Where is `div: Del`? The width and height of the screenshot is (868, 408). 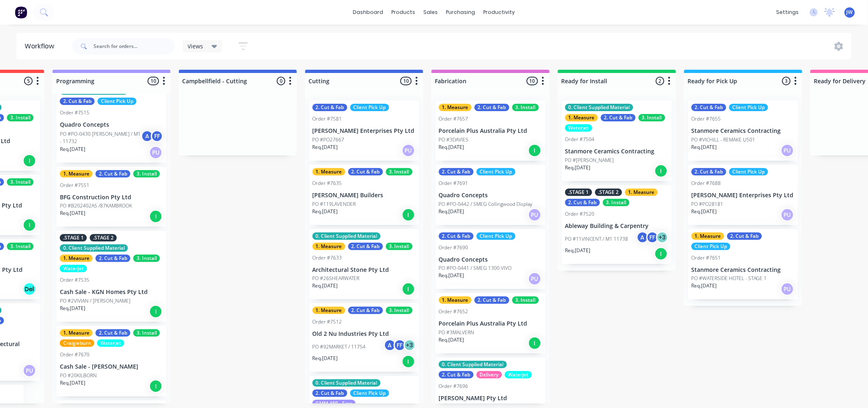 div: Del is located at coordinates (30, 289).